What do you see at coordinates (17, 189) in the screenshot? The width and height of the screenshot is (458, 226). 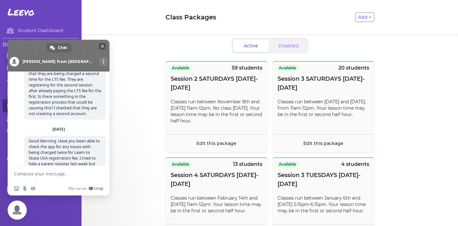 I see `span: Insert an emoji` at bounding box center [17, 189].